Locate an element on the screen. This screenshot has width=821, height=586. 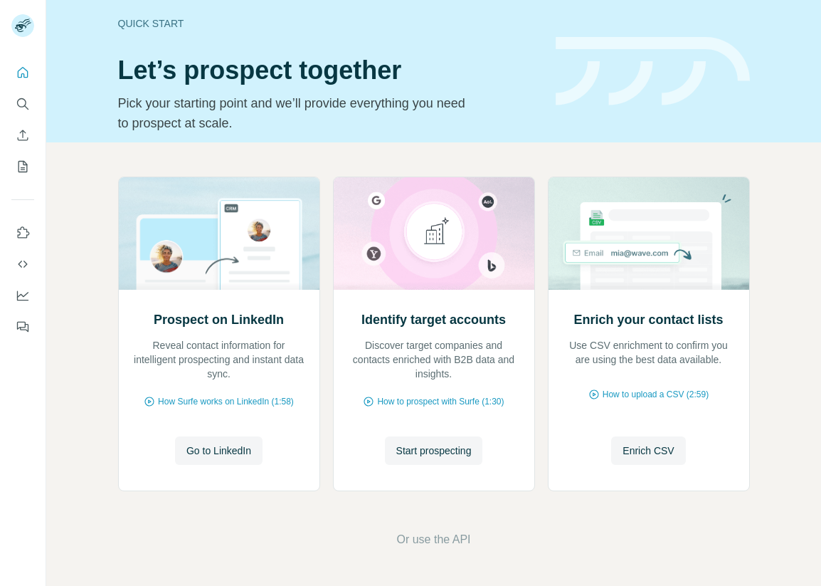
button: Quick start is located at coordinates (23, 73).